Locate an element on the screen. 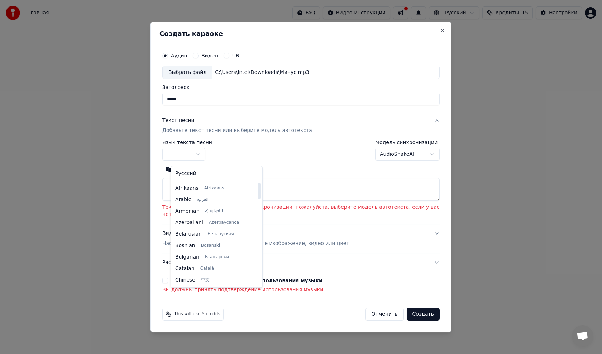 This screenshot has width=602, height=354. span: Azerbaijani is located at coordinates (189, 223).